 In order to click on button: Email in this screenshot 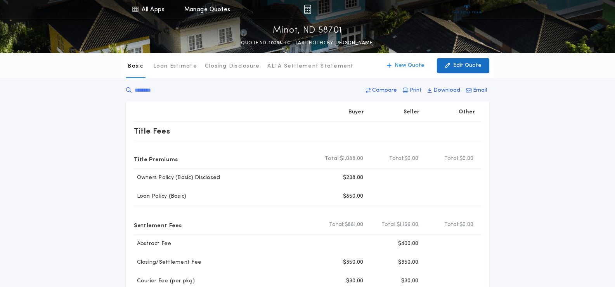, I will do `click(476, 90)`.